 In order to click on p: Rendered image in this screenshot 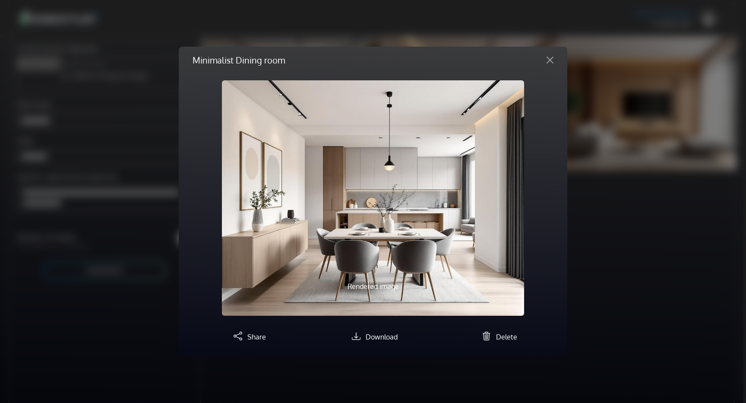, I will do `click(373, 286)`.